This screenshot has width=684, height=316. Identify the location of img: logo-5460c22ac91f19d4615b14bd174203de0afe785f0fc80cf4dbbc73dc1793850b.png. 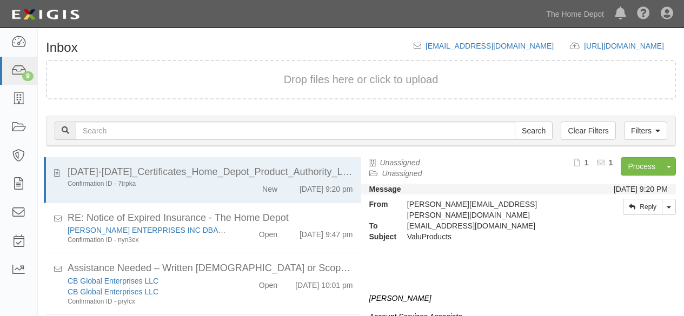
(45, 15).